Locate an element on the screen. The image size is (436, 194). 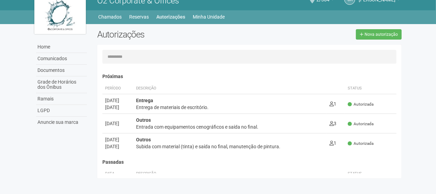
a: Anuncie sua marca is located at coordinates (62, 122).